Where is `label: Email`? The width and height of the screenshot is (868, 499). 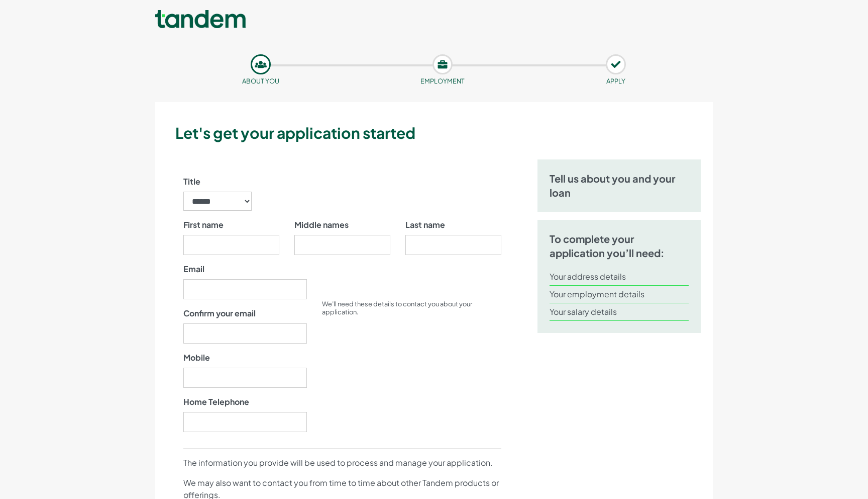 label: Email is located at coordinates (194, 269).